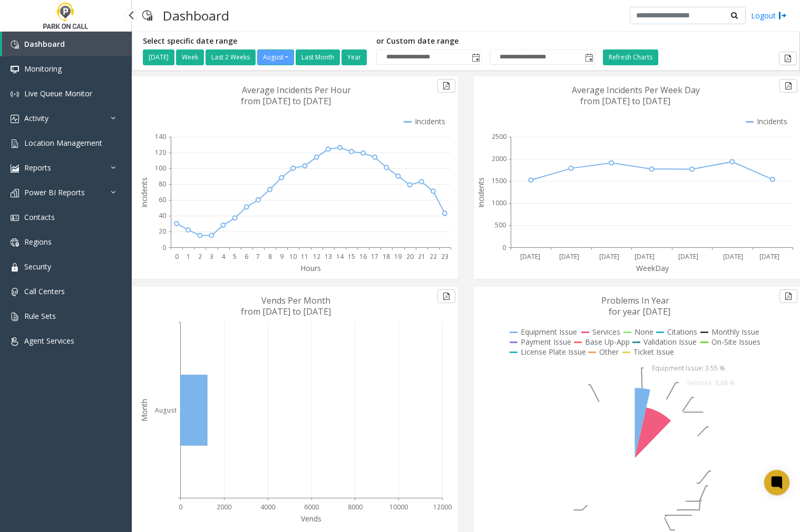  What do you see at coordinates (45, 44) in the screenshot?
I see `span: Dashboard` at bounding box center [45, 44].